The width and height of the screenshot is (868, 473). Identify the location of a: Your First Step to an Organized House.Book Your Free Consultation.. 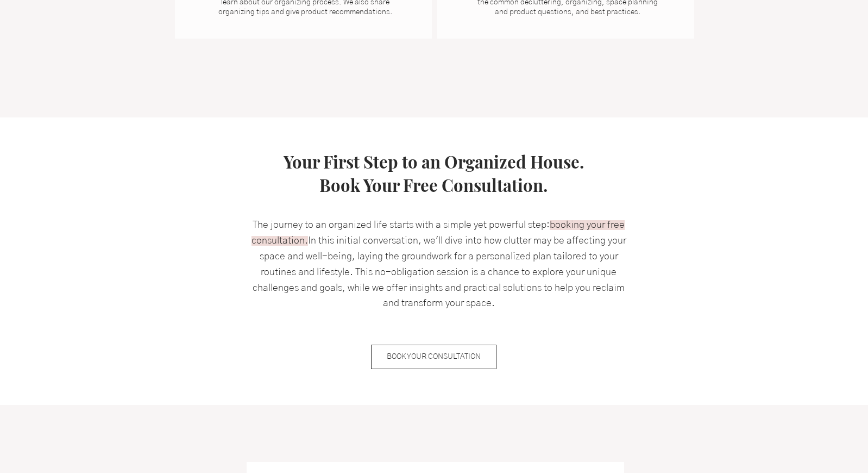
(433, 173).